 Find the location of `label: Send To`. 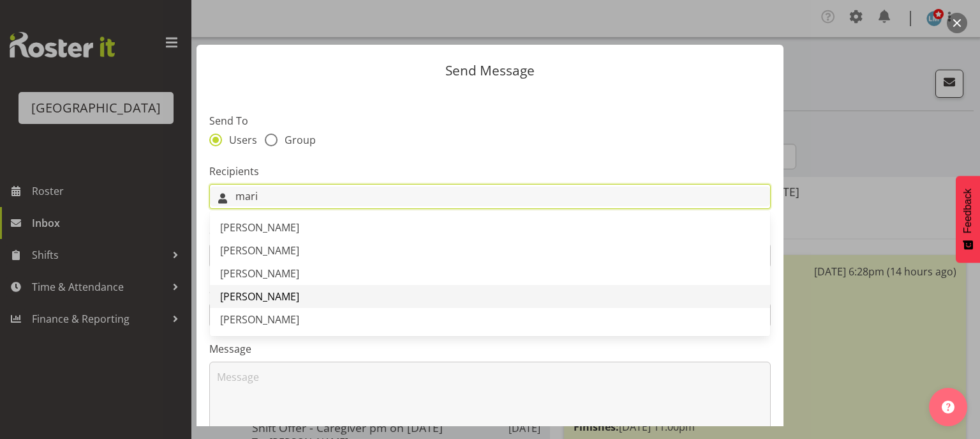

label: Send To is located at coordinates (490, 120).